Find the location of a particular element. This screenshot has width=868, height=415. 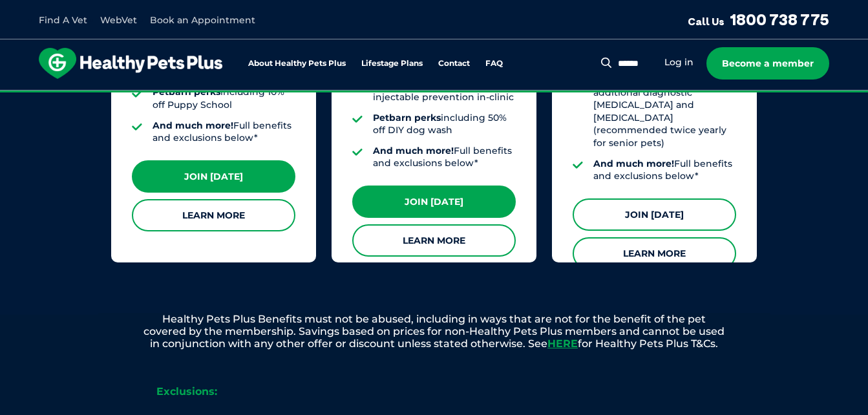

strong: Exclusions: is located at coordinates (187, 391).